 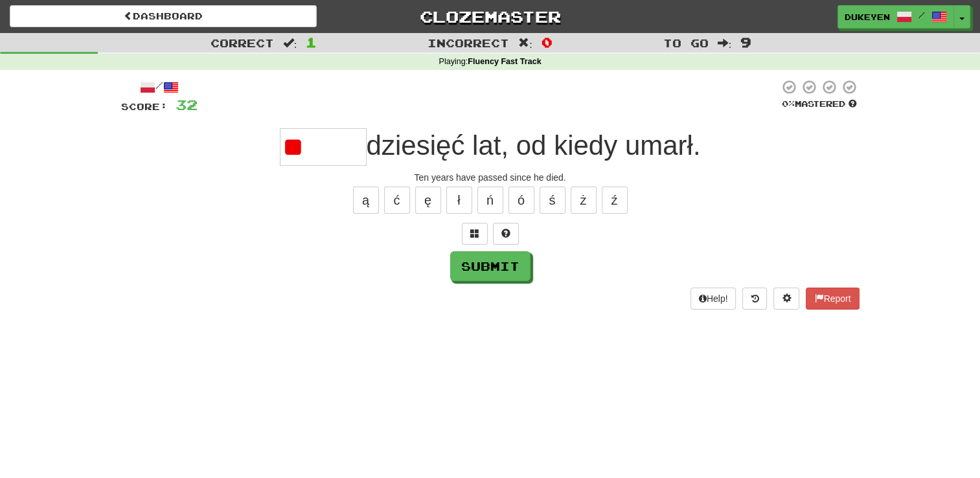 I want to click on button: Report, so click(x=833, y=299).